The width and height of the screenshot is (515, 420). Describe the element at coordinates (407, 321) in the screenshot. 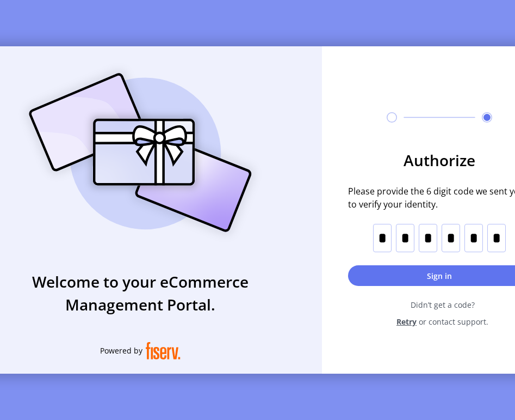

I see `span: Retry` at that location.